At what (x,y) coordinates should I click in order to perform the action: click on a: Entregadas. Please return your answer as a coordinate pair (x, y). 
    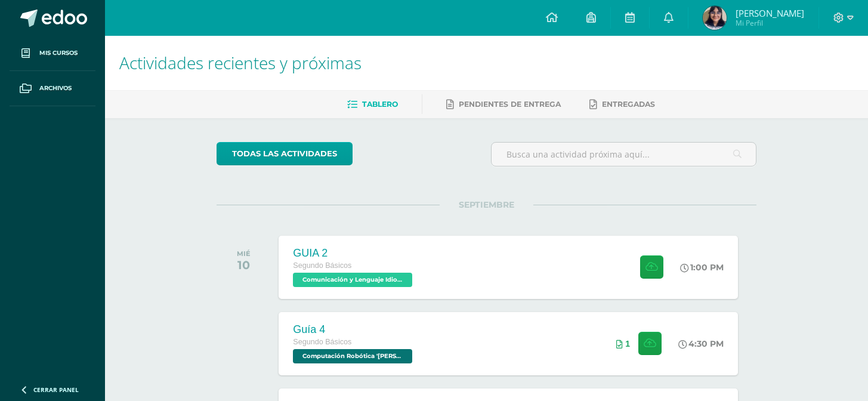
    Looking at the image, I should click on (622, 105).